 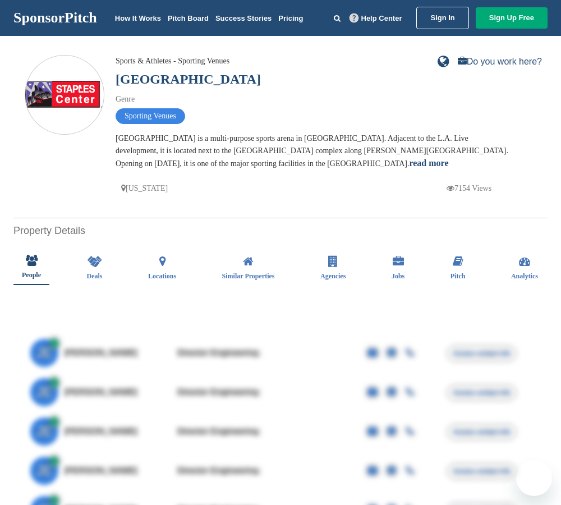 I want to click on a: How It Works, so click(x=138, y=18).